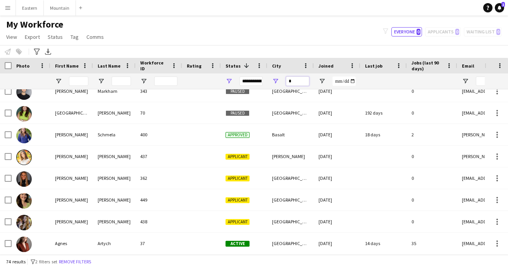  What do you see at coordinates (419, 32) in the screenshot?
I see `span: 0` at bounding box center [419, 32].